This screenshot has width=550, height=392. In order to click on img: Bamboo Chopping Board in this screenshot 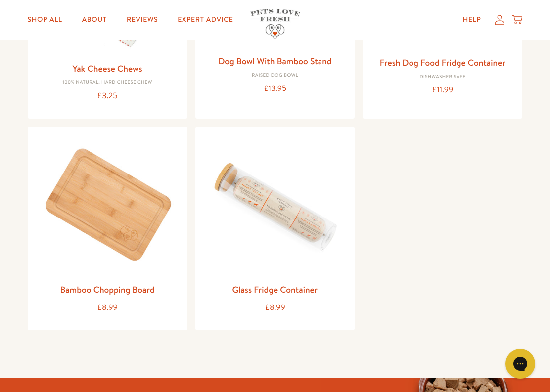, I will do `click(107, 206)`.